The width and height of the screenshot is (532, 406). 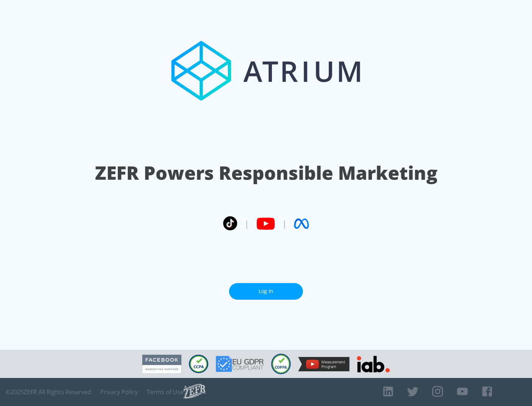 What do you see at coordinates (266, 292) in the screenshot?
I see `a: Log In` at bounding box center [266, 292].